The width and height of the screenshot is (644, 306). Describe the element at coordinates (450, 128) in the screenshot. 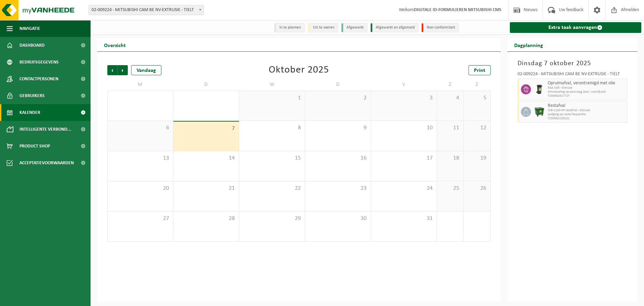

I see `span: 11` at that location.